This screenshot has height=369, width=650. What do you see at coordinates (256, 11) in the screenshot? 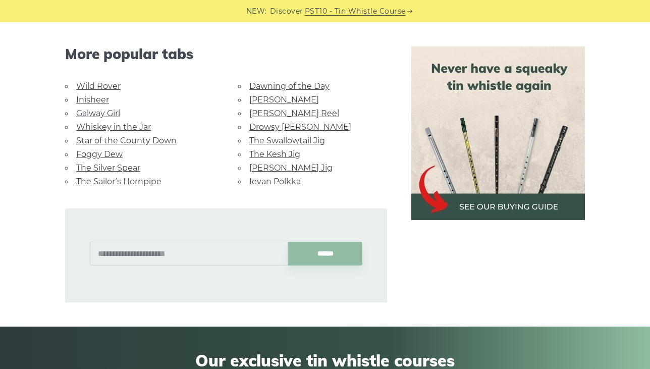
I see `span: NEW:` at bounding box center [256, 11].